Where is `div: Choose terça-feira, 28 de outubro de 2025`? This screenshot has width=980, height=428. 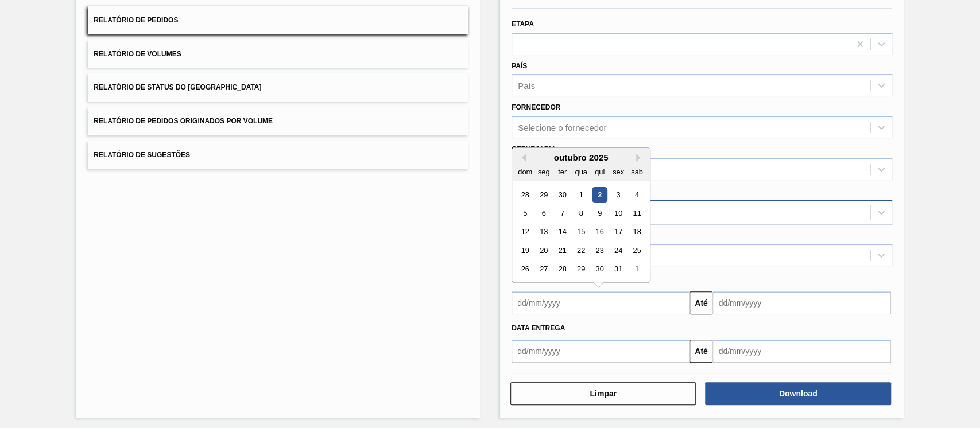
div: Choose terça-feira, 28 de outubro de 2025 is located at coordinates (562, 269).